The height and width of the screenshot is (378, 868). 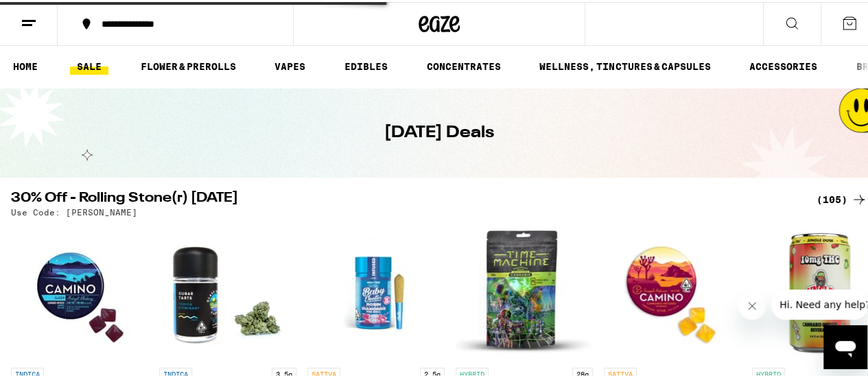 I want to click on img: Camino - Midnight Blueberry 5:1 Sleep Gummies, so click(x=79, y=290).